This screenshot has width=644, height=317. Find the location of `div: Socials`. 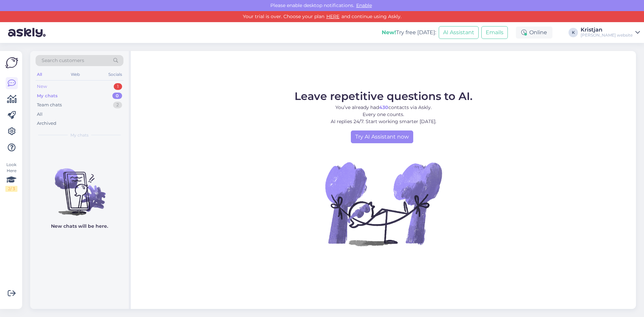

div: Socials is located at coordinates (115, 74).